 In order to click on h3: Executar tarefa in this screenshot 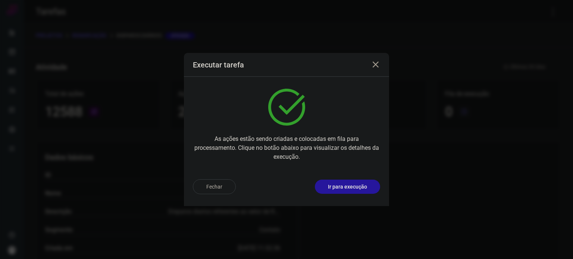, I will do `click(218, 65)`.